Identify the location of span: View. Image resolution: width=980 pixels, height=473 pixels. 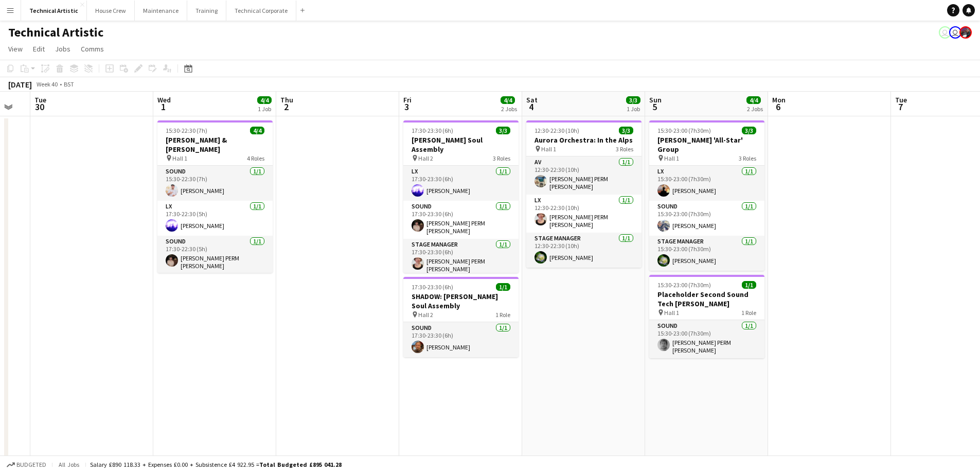
(15, 49).